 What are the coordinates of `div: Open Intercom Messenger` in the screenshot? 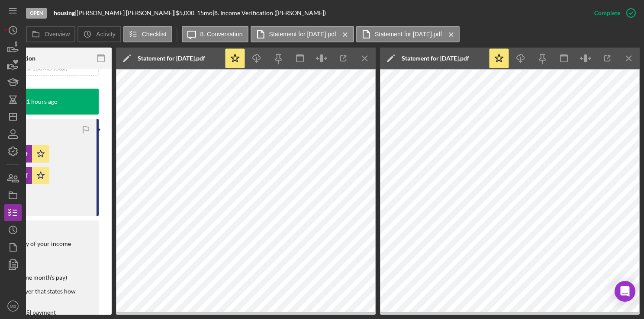 It's located at (625, 291).